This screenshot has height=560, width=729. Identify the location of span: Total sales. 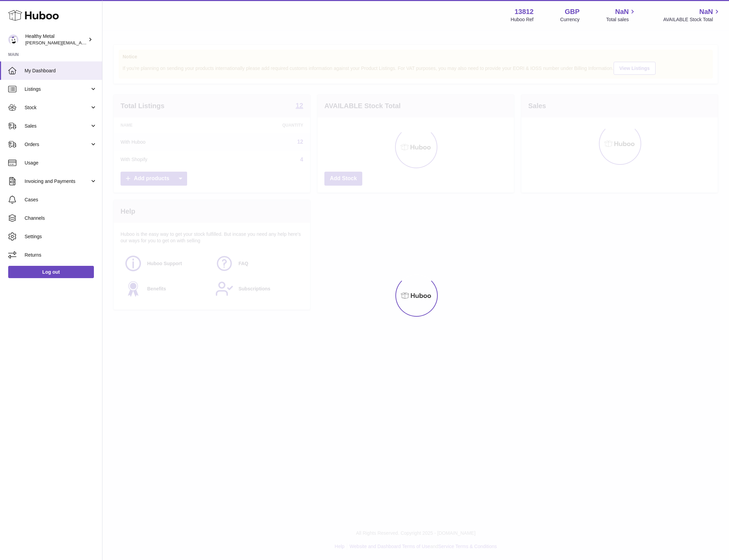
(621, 20).